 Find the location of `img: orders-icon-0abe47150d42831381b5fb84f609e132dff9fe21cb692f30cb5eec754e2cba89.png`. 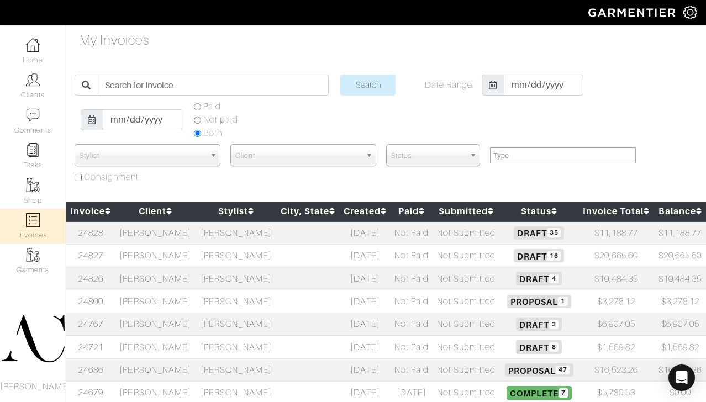

img: orders-icon-0abe47150d42831381b5fb84f609e132dff9fe21cb692f30cb5eec754e2cba89.png is located at coordinates (33, 220).